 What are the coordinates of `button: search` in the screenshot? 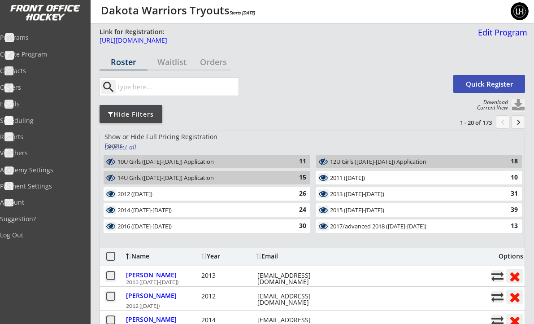 It's located at (108, 87).